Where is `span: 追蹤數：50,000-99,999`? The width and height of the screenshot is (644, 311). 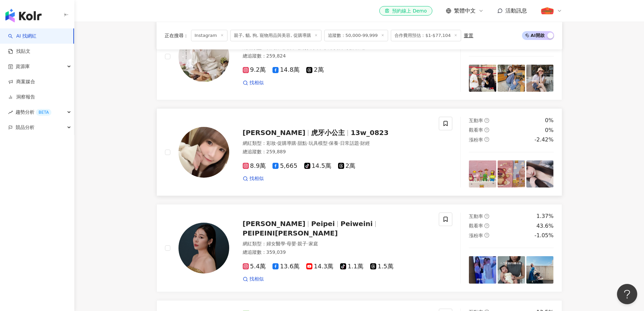
span: 追蹤數：50,000-99,999 is located at coordinates (356, 35).